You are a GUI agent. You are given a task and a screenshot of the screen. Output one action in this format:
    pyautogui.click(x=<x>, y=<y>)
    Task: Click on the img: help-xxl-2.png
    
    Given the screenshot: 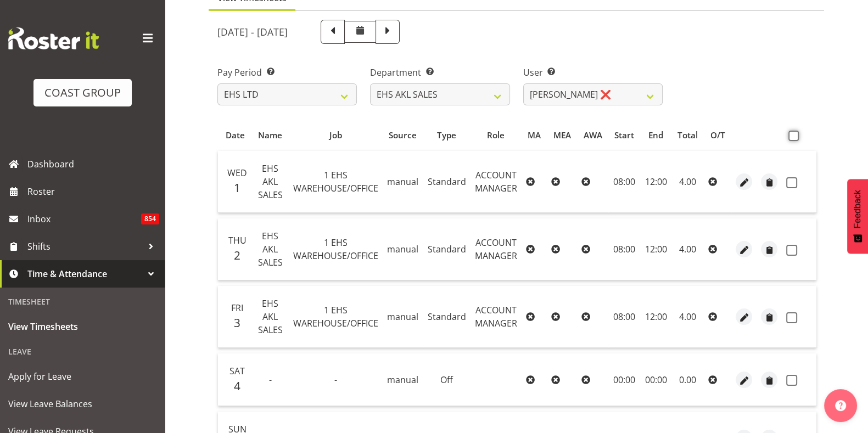 What is the action you would take?
    pyautogui.click(x=841, y=405)
    